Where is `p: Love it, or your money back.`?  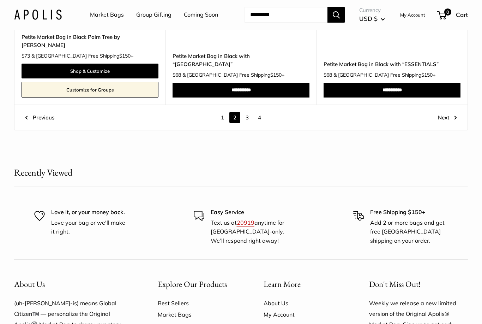 p: Love it, or your money back. is located at coordinates (90, 213).